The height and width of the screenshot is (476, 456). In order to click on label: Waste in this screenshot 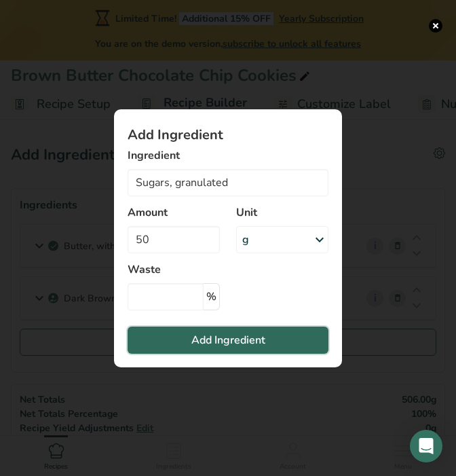, I will do `click(174, 269)`.